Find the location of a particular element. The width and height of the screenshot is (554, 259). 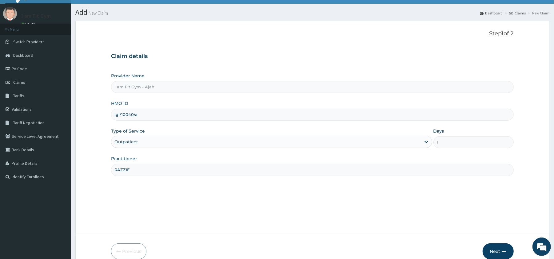

h1: Add is located at coordinates (312, 12).